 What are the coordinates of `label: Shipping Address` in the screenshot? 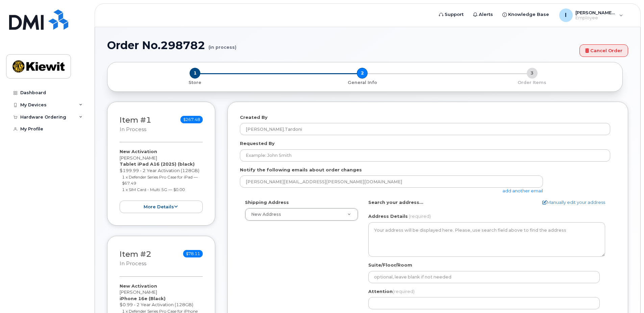 It's located at (267, 202).